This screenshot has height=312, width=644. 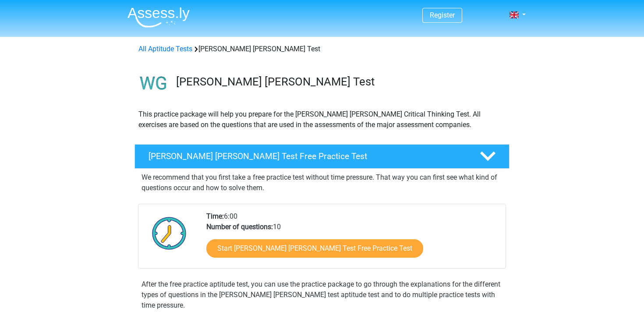 I want to click on a: Register, so click(x=442, y=15).